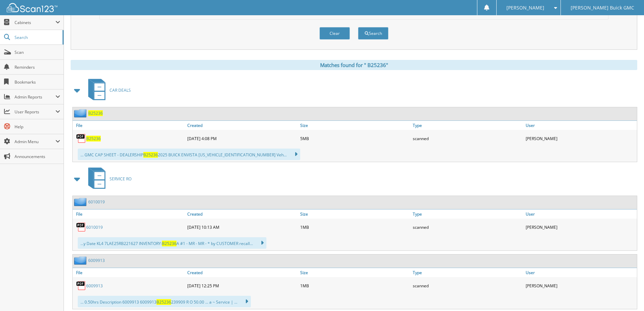 This screenshot has height=311, width=644. Describe the element at coordinates (35, 112) in the screenshot. I see `span: User Reports` at that location.